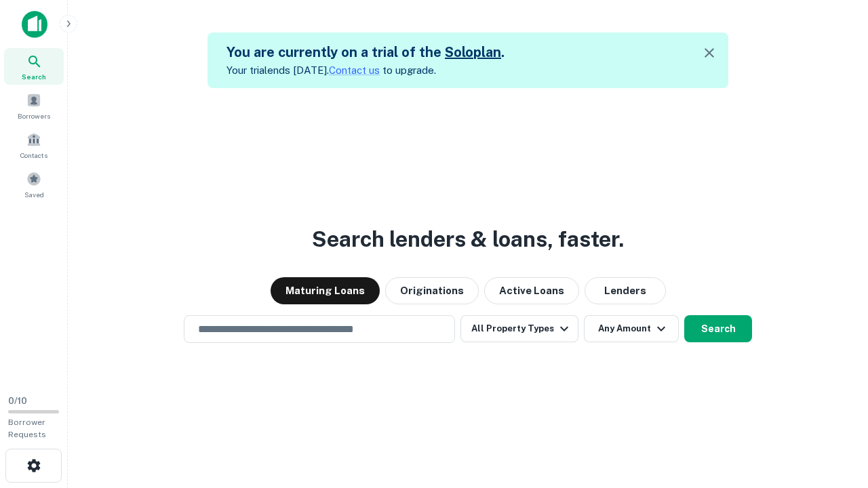 This screenshot has height=488, width=868. What do you see at coordinates (34, 145) in the screenshot?
I see `div: Contacts` at bounding box center [34, 145].